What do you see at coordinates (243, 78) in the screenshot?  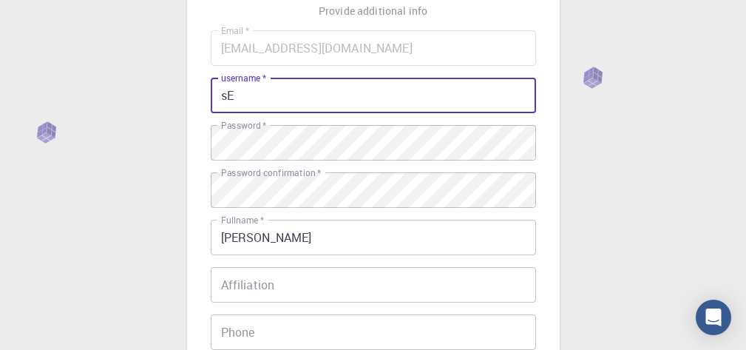 I see `label: username` at bounding box center [243, 78].